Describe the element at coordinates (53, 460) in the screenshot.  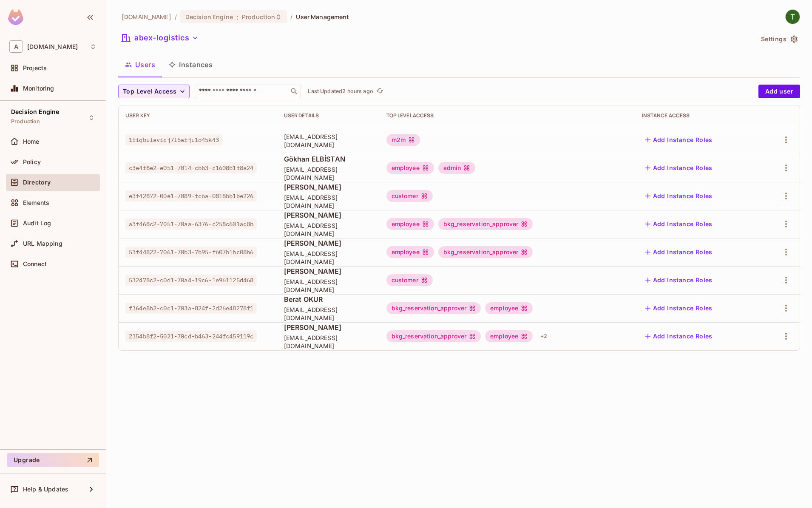
I see `button: Upgrade` at that location.